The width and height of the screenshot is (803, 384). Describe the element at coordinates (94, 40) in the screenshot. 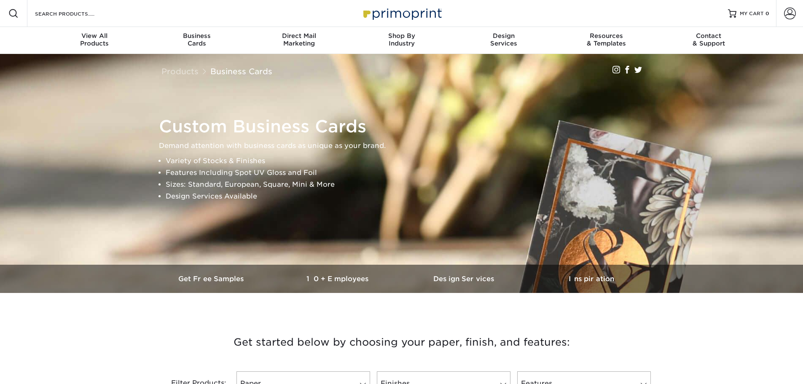

I see `a: View AllProducts` at that location.